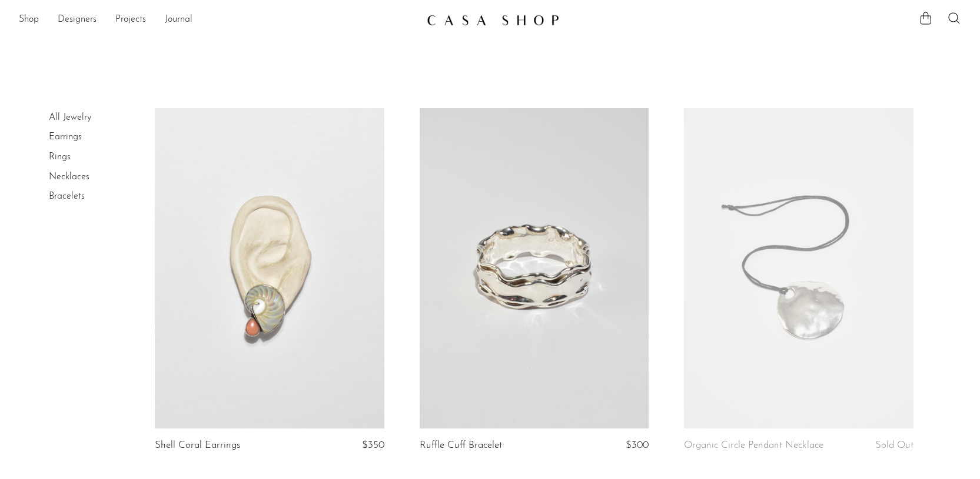 The height and width of the screenshot is (479, 980). I want to click on span: $350, so click(373, 445).